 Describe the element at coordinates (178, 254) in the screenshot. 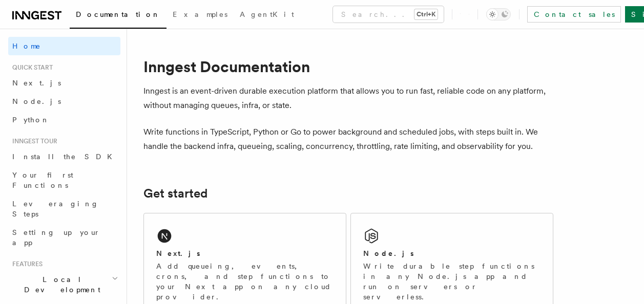

I see `h2: Next.js` at that location.